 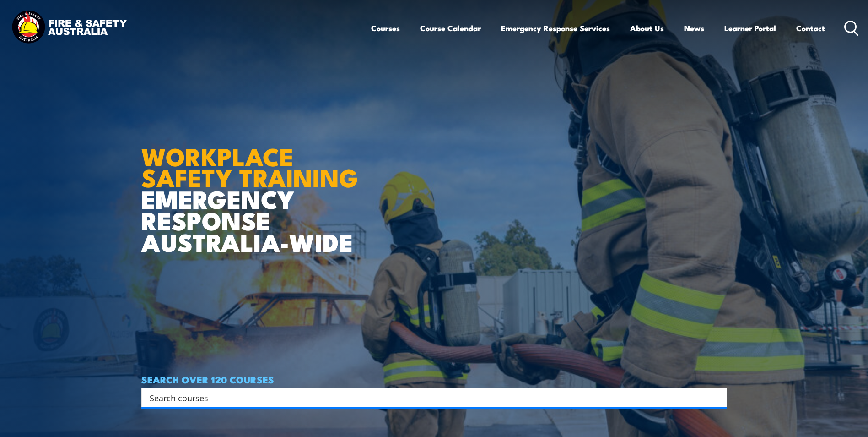 I want to click on input: Search input, so click(x=428, y=397).